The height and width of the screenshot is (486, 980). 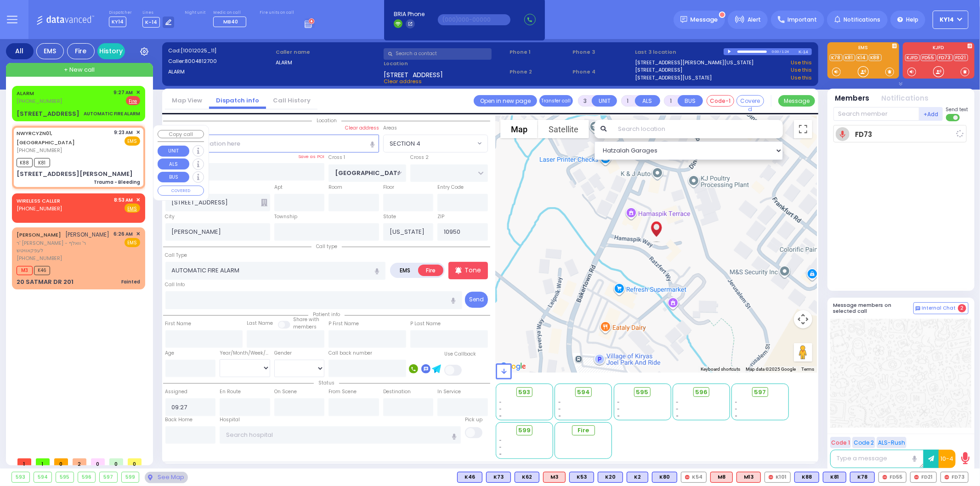 What do you see at coordinates (285, 391) in the screenshot?
I see `label: On Scene` at bounding box center [285, 391].